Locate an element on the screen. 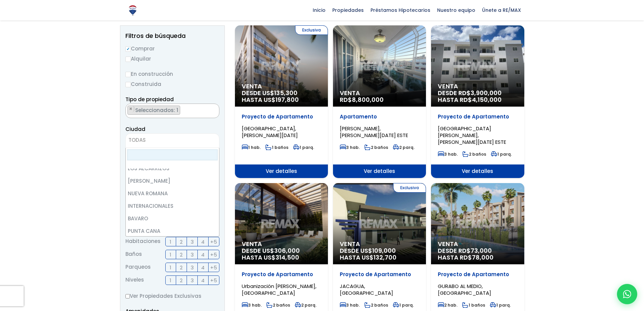 The image size is (644, 311). span: 4,150,000 is located at coordinates (486, 99).